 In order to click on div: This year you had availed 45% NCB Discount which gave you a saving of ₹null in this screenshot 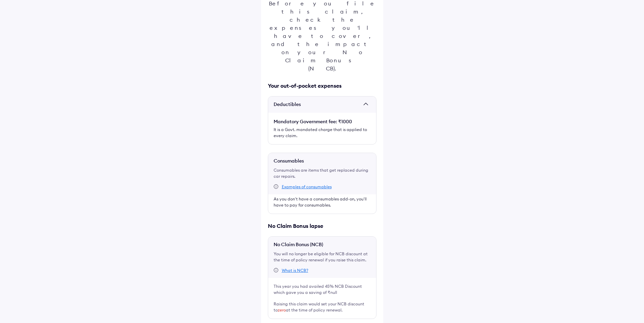, I will do `click(322, 290)`.